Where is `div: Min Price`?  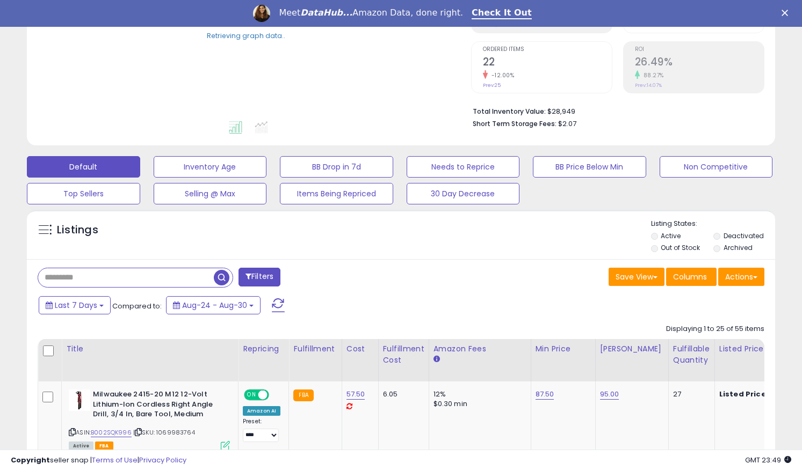 div: Min Price is located at coordinates (563, 349).